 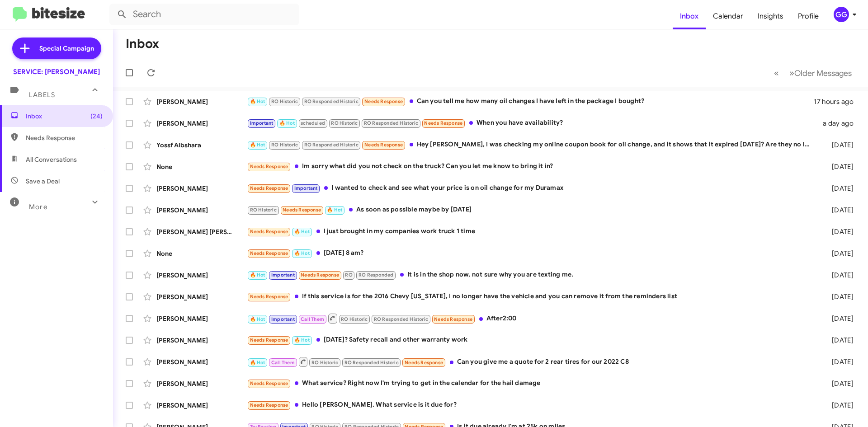 What do you see at coordinates (839, 123) in the screenshot?
I see `div: a day ago` at bounding box center [839, 123].